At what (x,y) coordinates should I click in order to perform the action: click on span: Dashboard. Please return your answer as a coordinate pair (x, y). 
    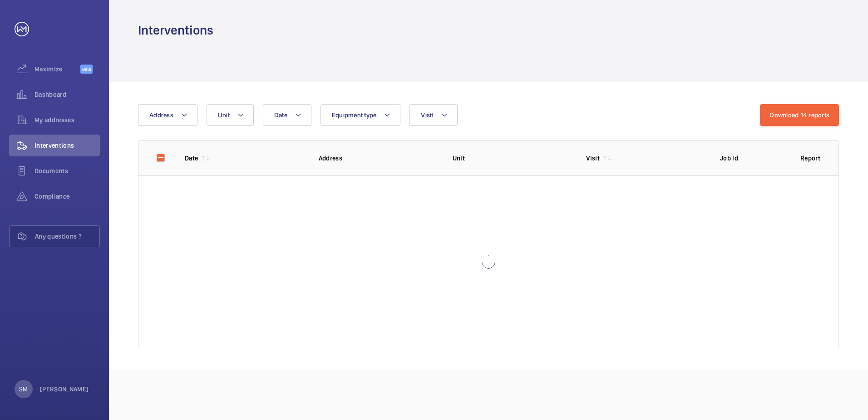
    Looking at the image, I should click on (67, 94).